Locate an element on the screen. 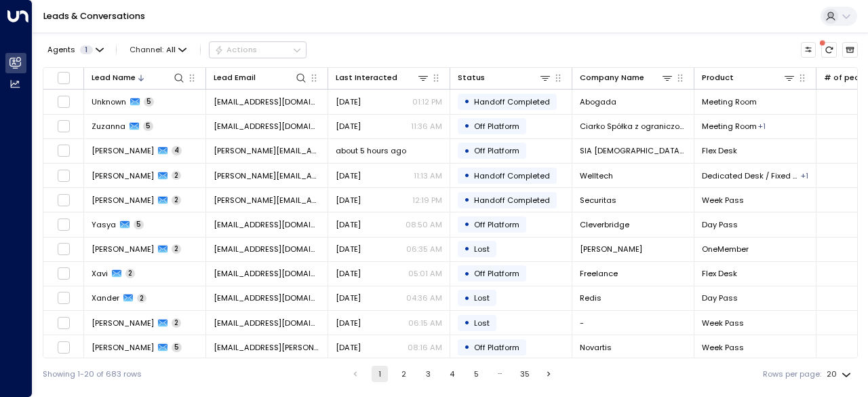 The image size is (868, 397). span: Handoff Completed is located at coordinates (512, 176).